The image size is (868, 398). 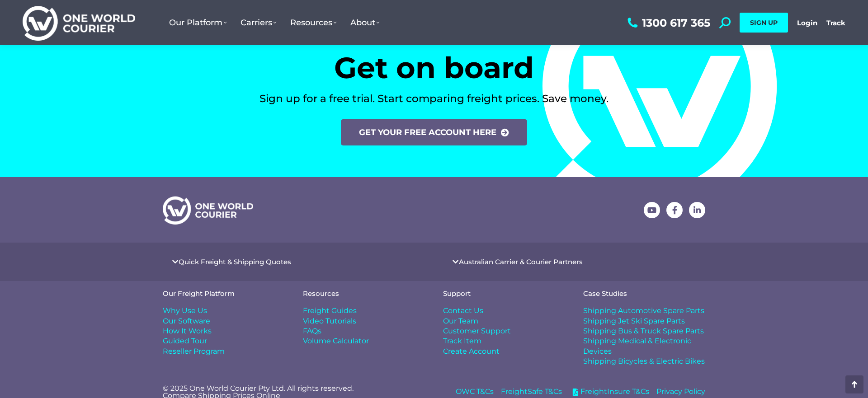 What do you see at coordinates (634, 321) in the screenshot?
I see `span: Shipping Jet Ski Spare Parts` at bounding box center [634, 321].